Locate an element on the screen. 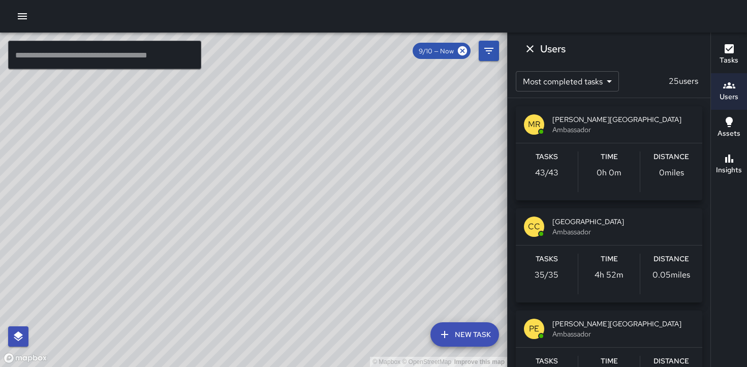 The height and width of the screenshot is (367, 747). p: 0.05 miles is located at coordinates (671, 275).